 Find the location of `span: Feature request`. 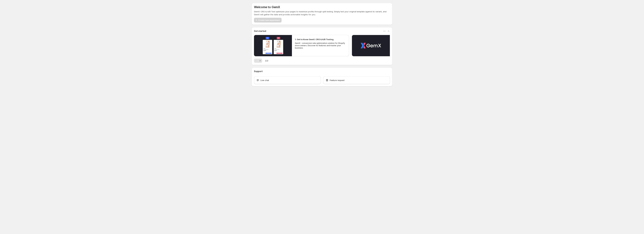

span: Feature request is located at coordinates (337, 80).